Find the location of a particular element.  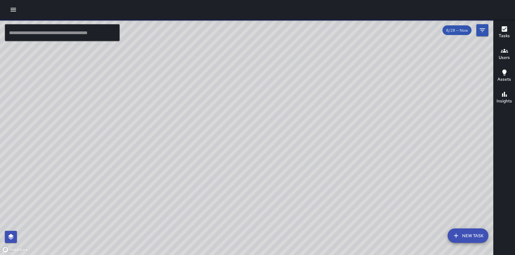

button: New Task is located at coordinates (468, 236).